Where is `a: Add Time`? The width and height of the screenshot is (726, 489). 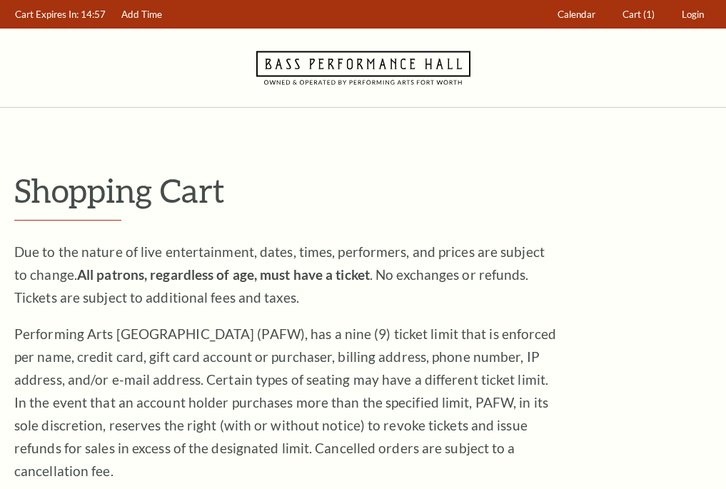
a: Add Time is located at coordinates (142, 14).